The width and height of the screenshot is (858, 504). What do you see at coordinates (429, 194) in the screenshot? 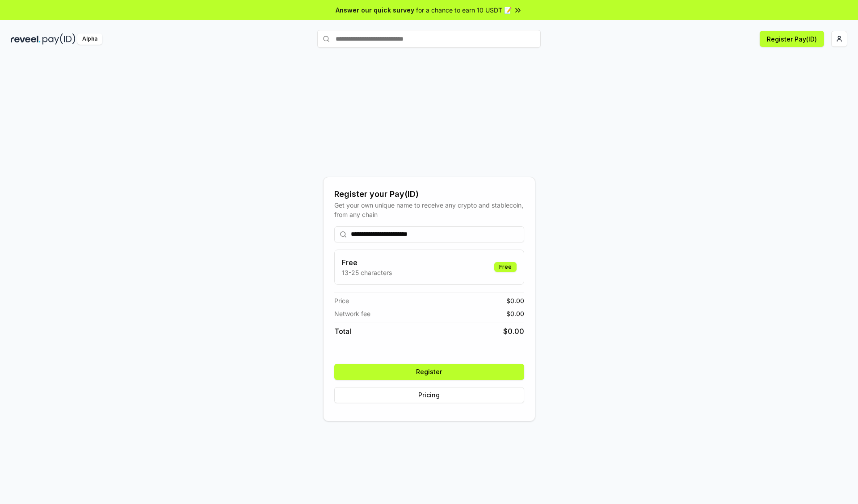
I see `div: Register your Pay(ID)` at bounding box center [429, 194].